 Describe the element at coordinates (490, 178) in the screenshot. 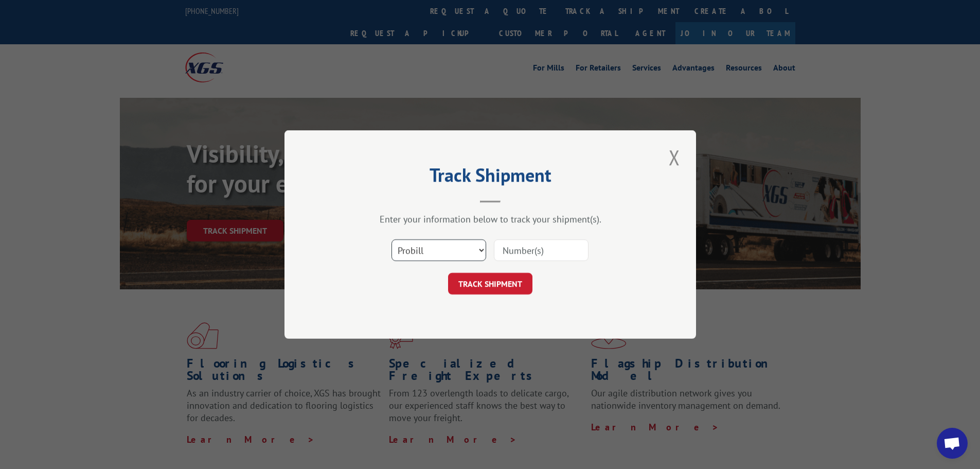

I see `h2: Track Shipment` at that location.